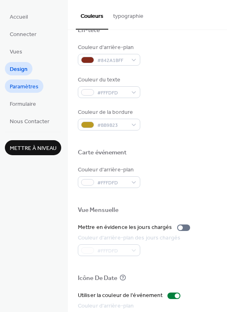 Image resolution: width=227 pixels, height=312 pixels. I want to click on div: Icône De Date, so click(97, 278).